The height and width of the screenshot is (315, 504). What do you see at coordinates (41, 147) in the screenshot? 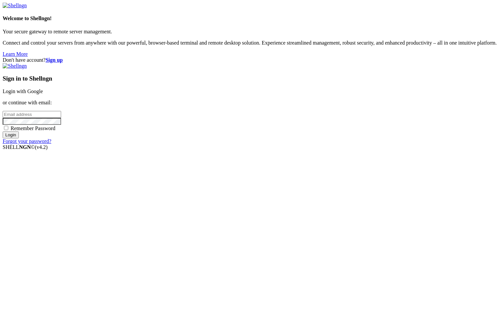
I see `span: 4.2.0` at bounding box center [41, 147].